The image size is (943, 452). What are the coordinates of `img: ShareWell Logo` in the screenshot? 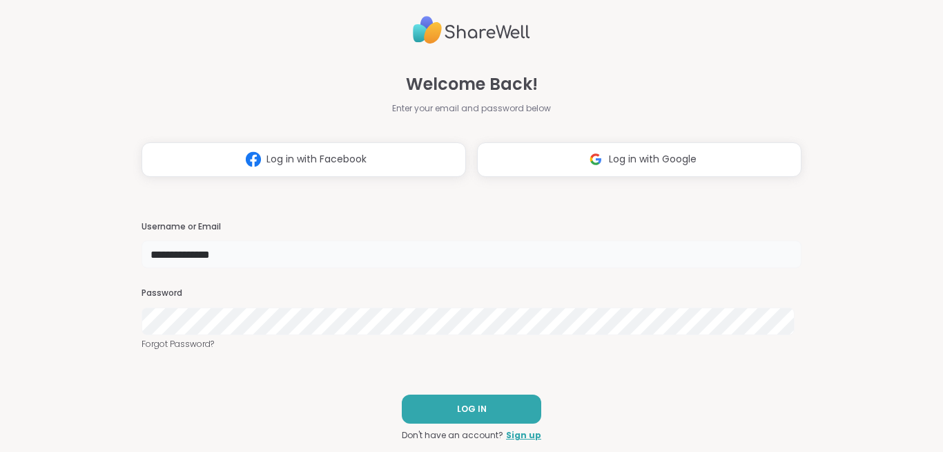 It's located at (472, 30).